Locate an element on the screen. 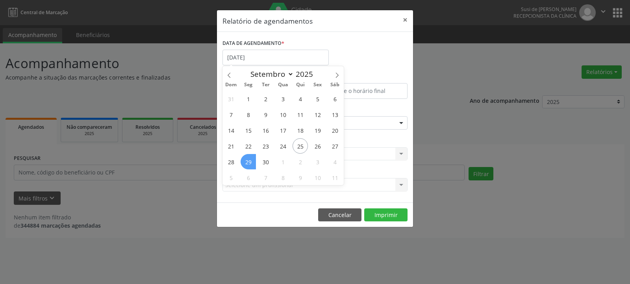 The width and height of the screenshot is (630, 284). span: Setembro 24, 2025 is located at coordinates (283, 146).